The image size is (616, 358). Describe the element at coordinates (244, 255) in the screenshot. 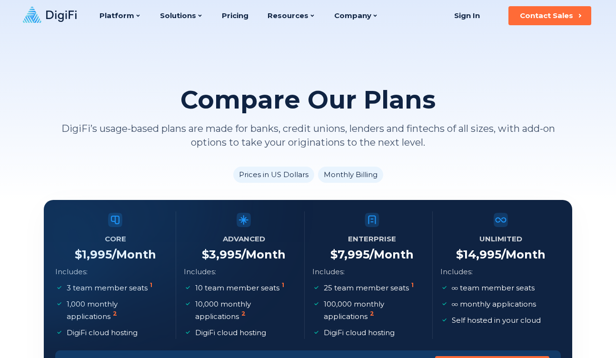

I see `h4: $ 3,995` at that location.